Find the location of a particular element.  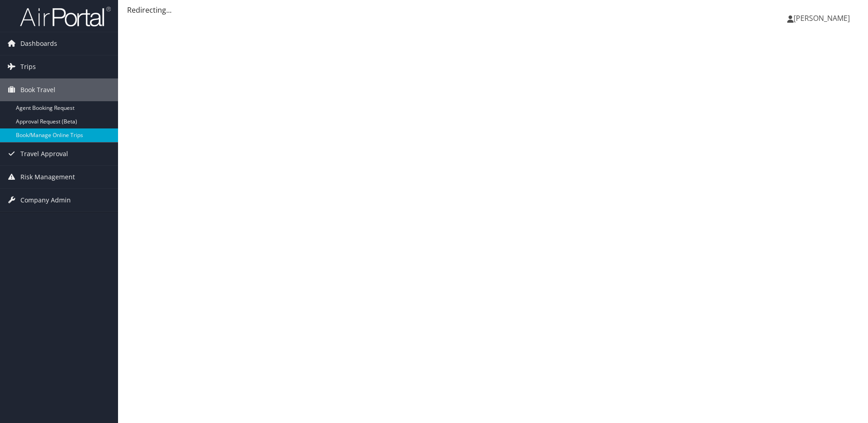

span: Risk Management is located at coordinates (48, 177).